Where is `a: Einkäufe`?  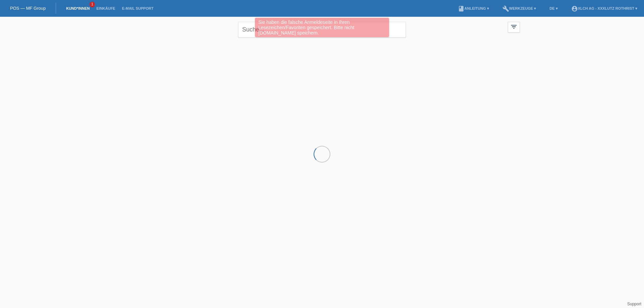
a: Einkäufe is located at coordinates (106, 8).